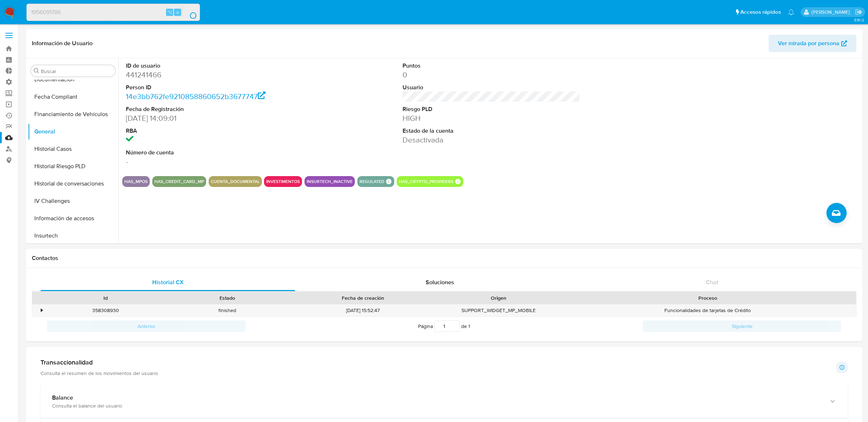 The height and width of the screenshot is (422, 868). I want to click on dt: ID de usuario, so click(214, 66).